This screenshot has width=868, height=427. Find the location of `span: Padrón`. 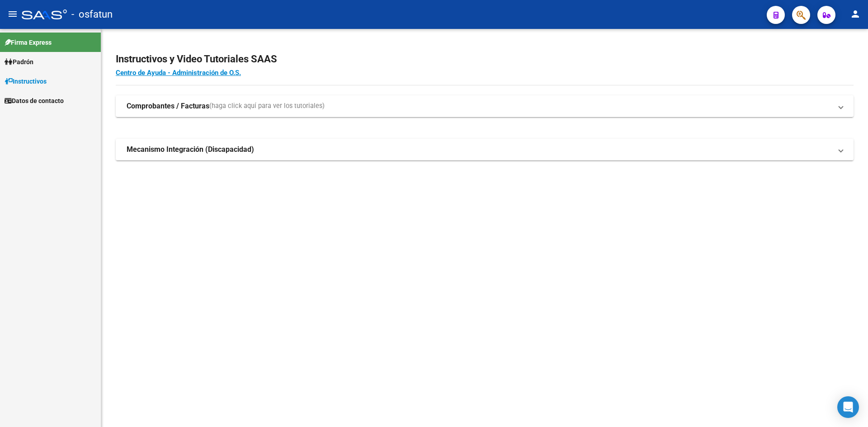

span: Padrón is located at coordinates (19, 62).